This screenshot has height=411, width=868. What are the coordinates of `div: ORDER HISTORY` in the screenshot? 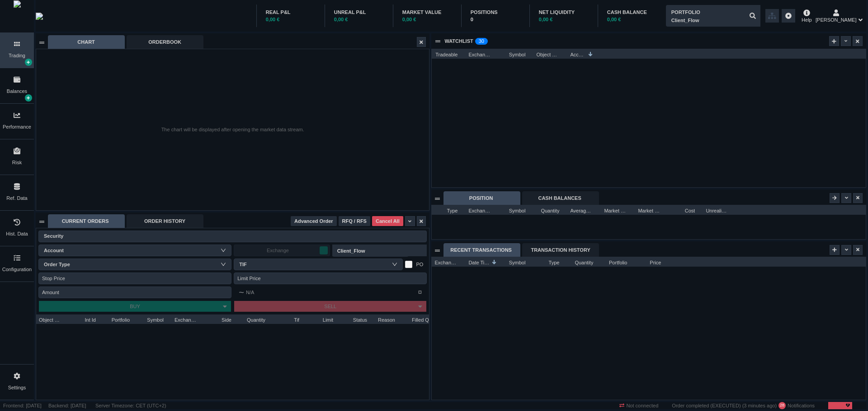 It's located at (165, 222).